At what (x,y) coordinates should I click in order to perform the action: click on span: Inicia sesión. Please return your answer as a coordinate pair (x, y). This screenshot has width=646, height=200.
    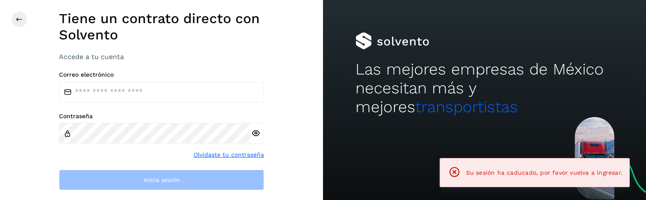
    Looking at the image, I should click on (162, 180).